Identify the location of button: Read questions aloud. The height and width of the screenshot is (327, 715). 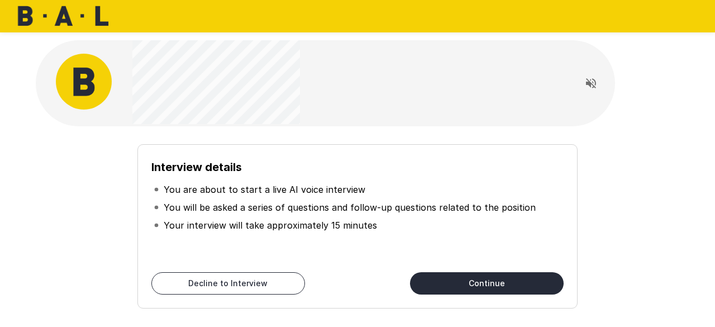
(591, 83).